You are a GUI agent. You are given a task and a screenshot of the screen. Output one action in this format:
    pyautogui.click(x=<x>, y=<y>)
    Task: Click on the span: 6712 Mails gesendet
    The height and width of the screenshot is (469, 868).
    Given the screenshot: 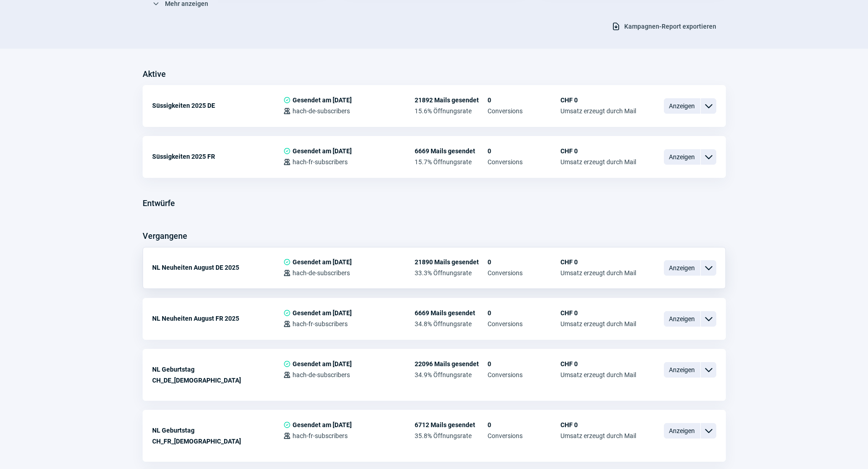 What is the action you would take?
    pyautogui.click(x=451, y=425)
    